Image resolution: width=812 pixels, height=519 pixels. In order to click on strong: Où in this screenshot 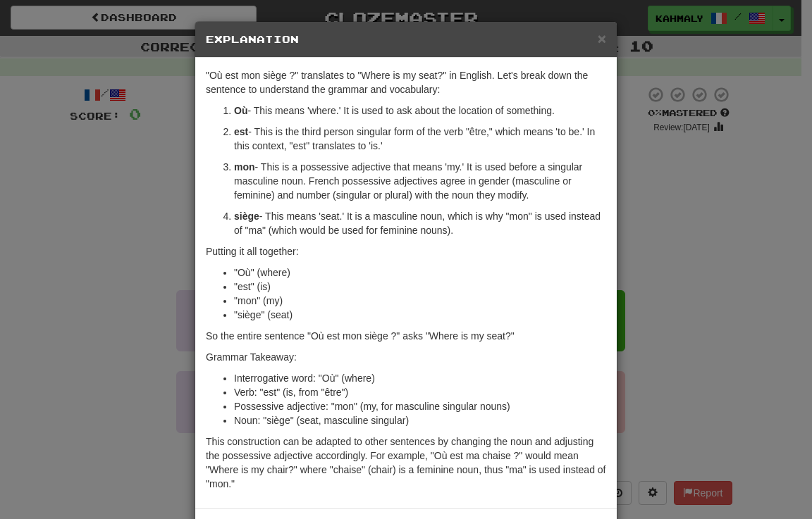, I will do `click(241, 111)`.